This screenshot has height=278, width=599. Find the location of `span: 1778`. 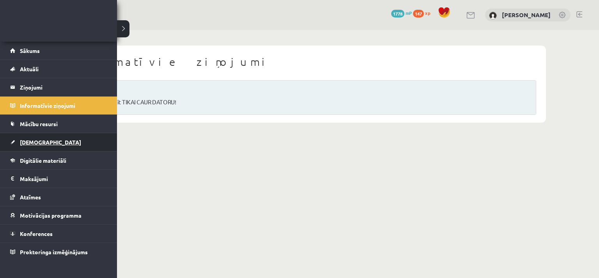

span: 1778 is located at coordinates (398, 14).